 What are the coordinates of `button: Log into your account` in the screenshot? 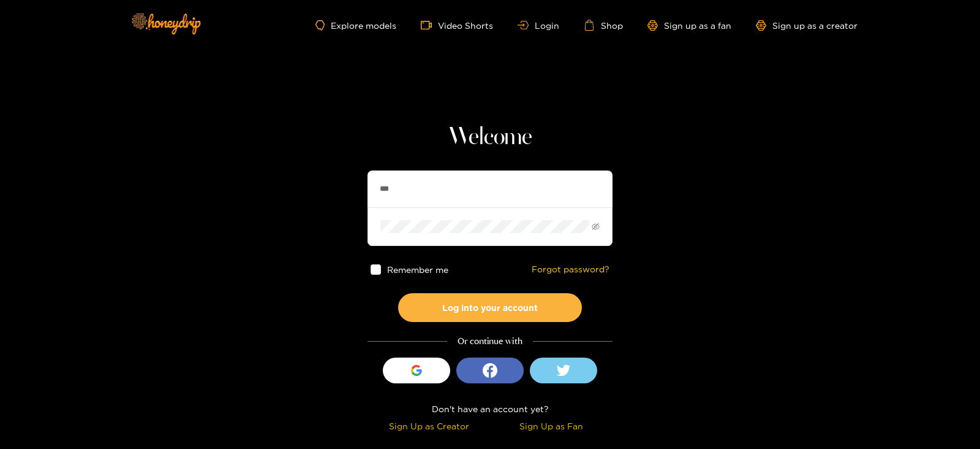 It's located at (490, 307).